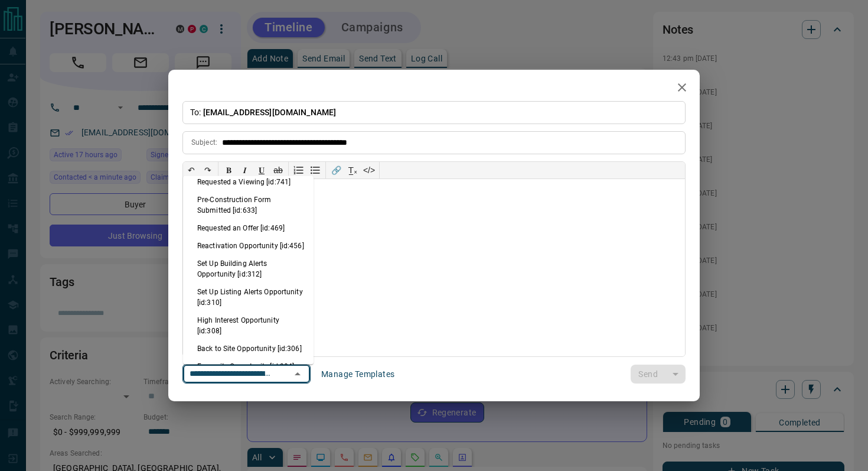 This screenshot has width=868, height=471. I want to click on li: Pre-Construction Form Submitted [id:633], so click(248, 206).